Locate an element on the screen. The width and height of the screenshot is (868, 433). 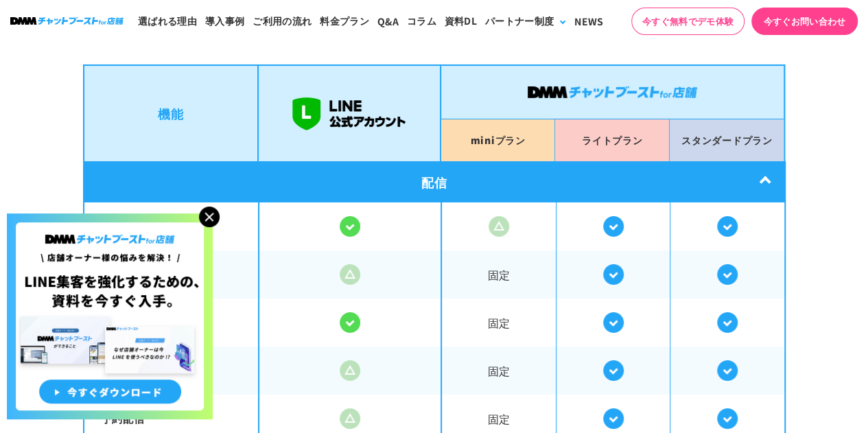
a: 今すぐお問い合わせ is located at coordinates (804, 21).